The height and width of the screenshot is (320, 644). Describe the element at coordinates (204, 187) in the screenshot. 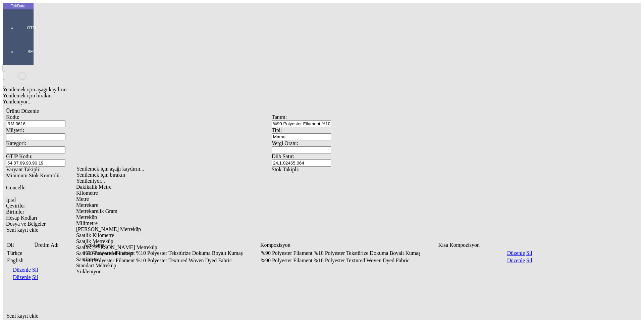

I see `div: Dakikalik Metre` at that location.